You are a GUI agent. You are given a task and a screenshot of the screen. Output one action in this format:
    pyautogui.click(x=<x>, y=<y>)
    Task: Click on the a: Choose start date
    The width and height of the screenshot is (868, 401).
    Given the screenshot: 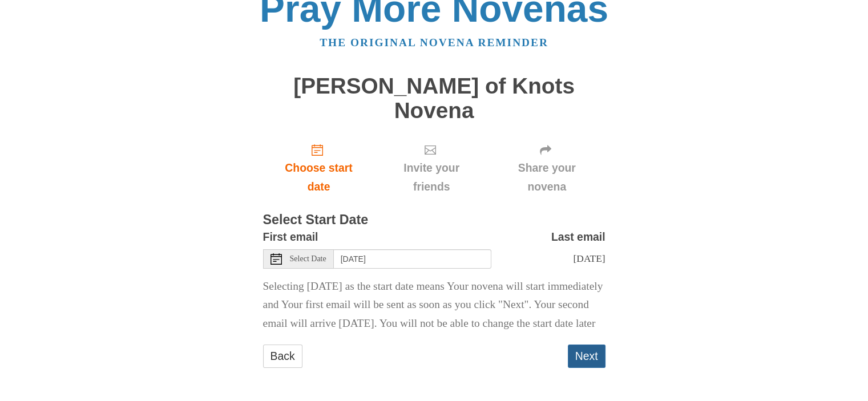 What is the action you would take?
    pyautogui.click(x=319, y=168)
    